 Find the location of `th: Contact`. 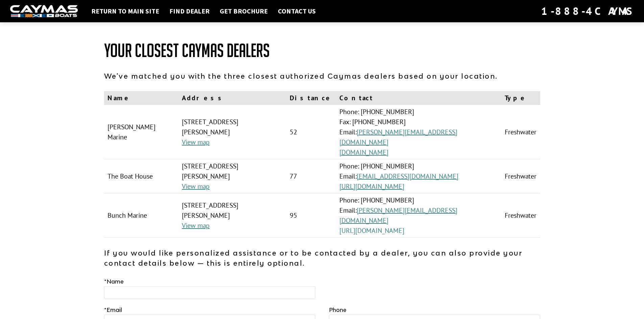

th: Contact is located at coordinates (419, 98).